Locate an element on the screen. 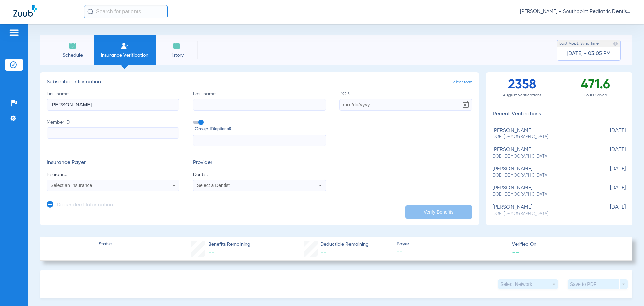 This screenshot has height=306, width=644. span: Insurance Verification is located at coordinates (124, 55).